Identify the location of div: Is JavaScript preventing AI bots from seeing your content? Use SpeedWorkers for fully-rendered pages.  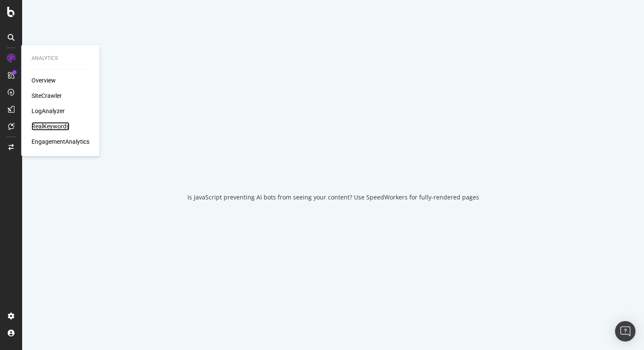
(333, 198).